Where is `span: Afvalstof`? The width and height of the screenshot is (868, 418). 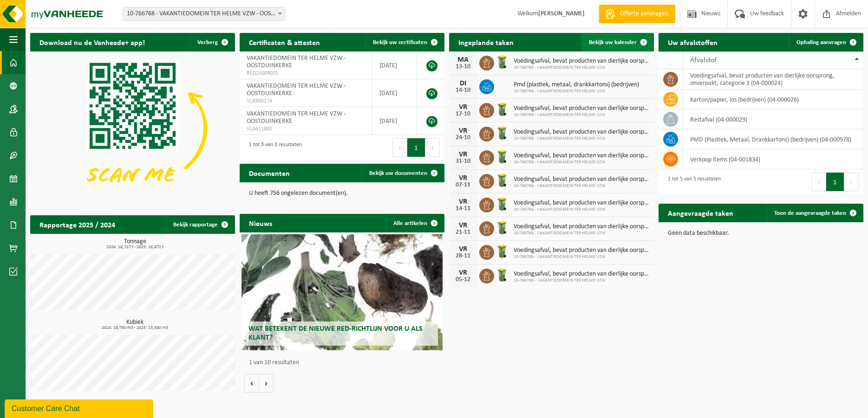
span: Afvalstof is located at coordinates (704, 60).